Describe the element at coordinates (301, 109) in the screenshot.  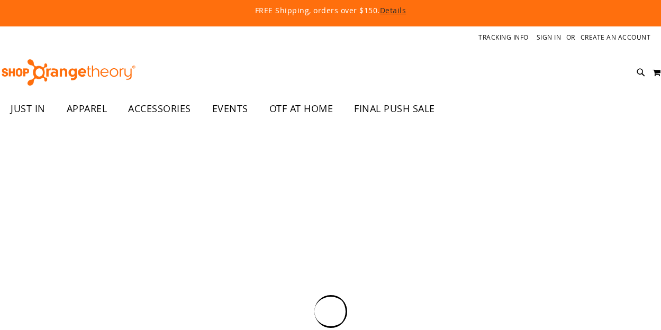
I see `a: OTF AT HOME` at that location.